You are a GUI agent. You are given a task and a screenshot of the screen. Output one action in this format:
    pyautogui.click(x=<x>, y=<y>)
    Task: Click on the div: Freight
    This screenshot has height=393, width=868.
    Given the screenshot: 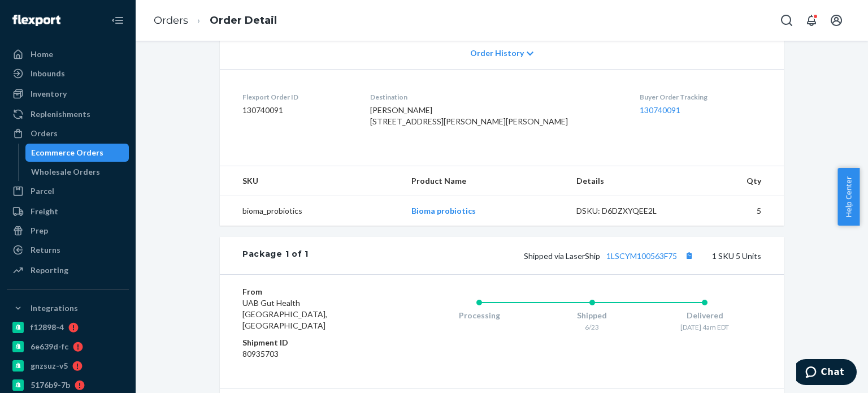 What is the action you would take?
    pyautogui.click(x=44, y=212)
    